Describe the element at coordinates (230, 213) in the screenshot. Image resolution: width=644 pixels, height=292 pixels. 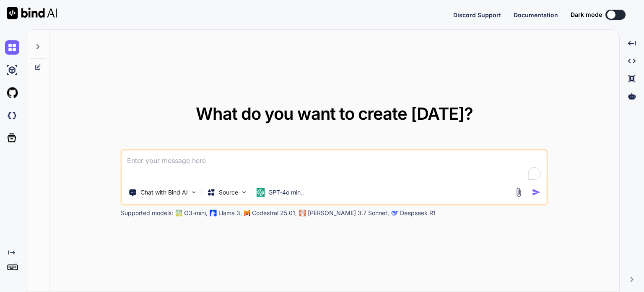
I see `p: Llama 3,` at that location.